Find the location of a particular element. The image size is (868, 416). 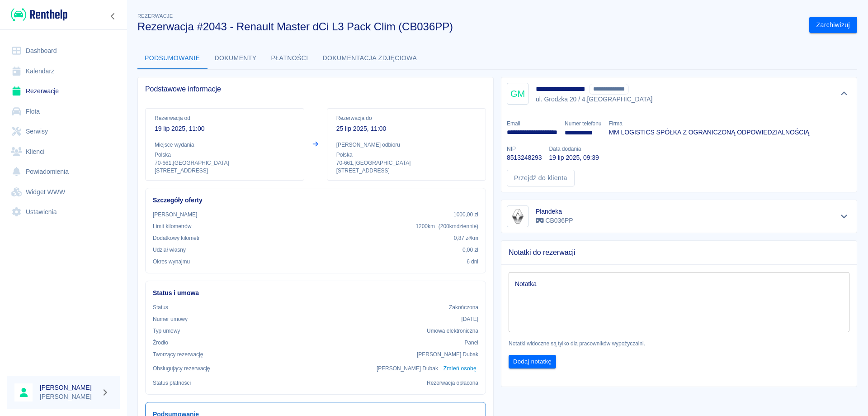

span: Notatki do rezerwacji is located at coordinates (679, 253).